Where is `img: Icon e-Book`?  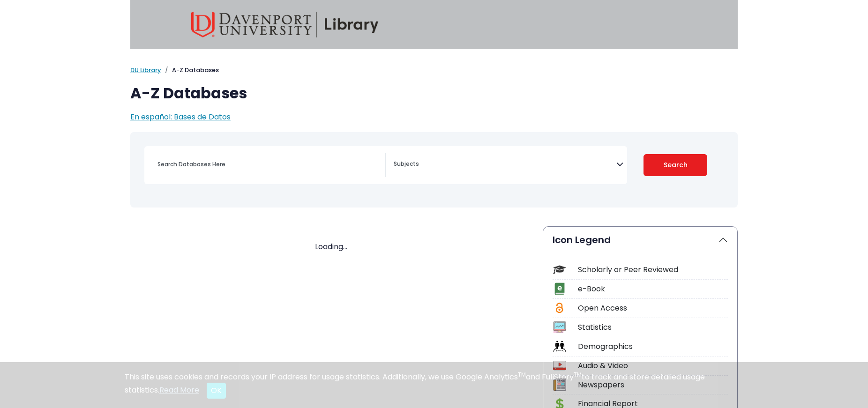 img: Icon e-Book is located at coordinates (559, 289).